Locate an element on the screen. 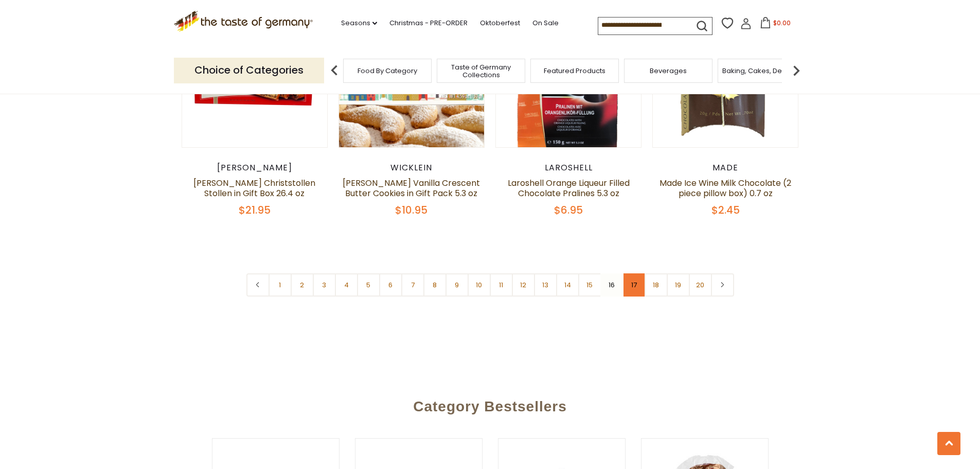 The image size is (980, 469). span: Food By Category is located at coordinates (388, 71).